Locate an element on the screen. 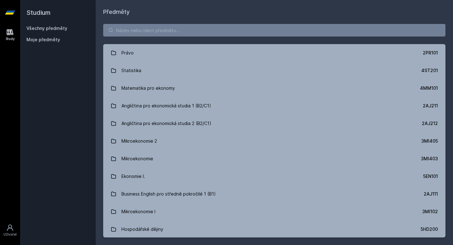 Image resolution: width=453 pixels, height=245 pixels. div: Angličtina pro ekonomická studia 1 (B2/C1) is located at coordinates (166, 106).